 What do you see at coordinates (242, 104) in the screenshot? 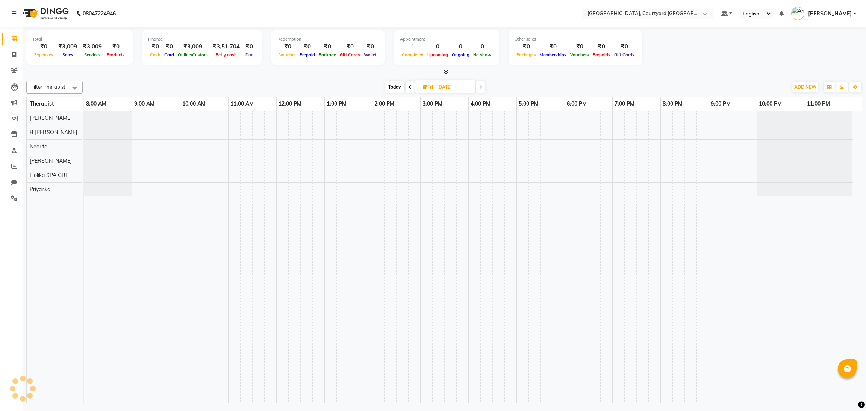
I see `a: 11:00 AM` at bounding box center [242, 104].